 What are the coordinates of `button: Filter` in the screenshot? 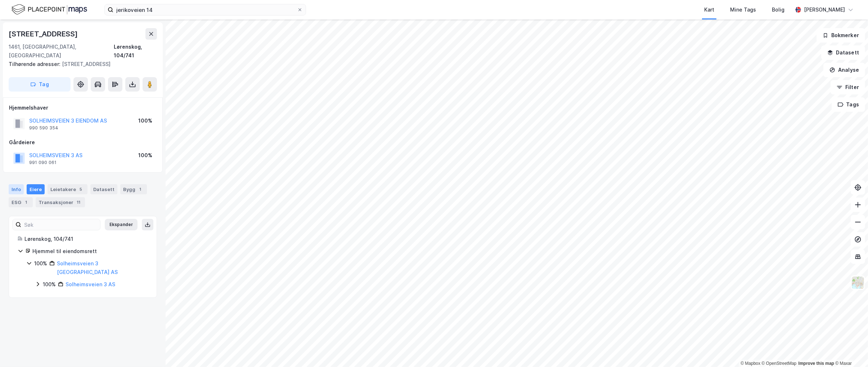 It's located at (848, 87).